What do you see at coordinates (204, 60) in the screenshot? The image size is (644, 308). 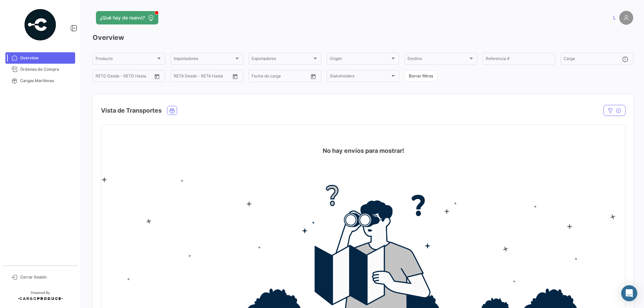 I see `span: Importadores` at bounding box center [204, 60].